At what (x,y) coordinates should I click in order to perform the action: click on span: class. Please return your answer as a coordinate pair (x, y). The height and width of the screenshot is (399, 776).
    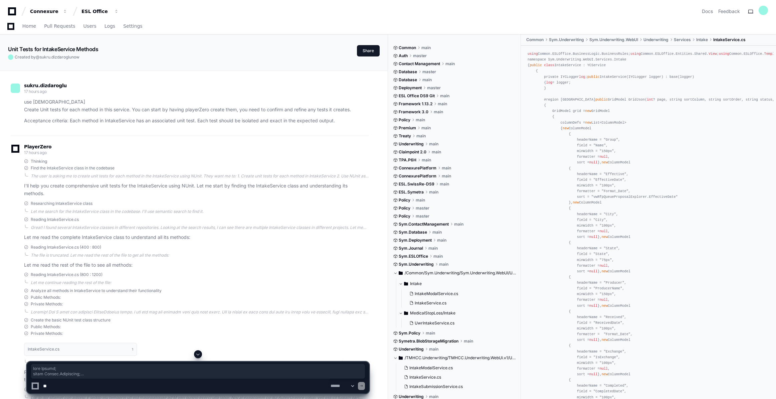
    Looking at the image, I should click on (549, 65).